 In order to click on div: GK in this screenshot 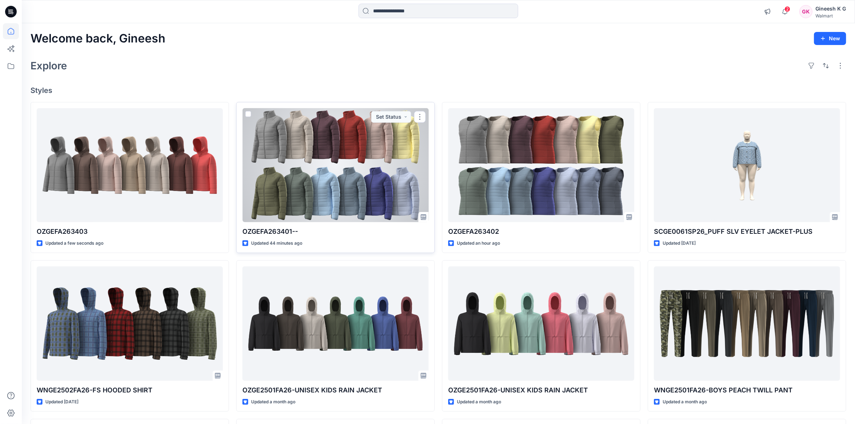, I will do `click(806, 12)`.